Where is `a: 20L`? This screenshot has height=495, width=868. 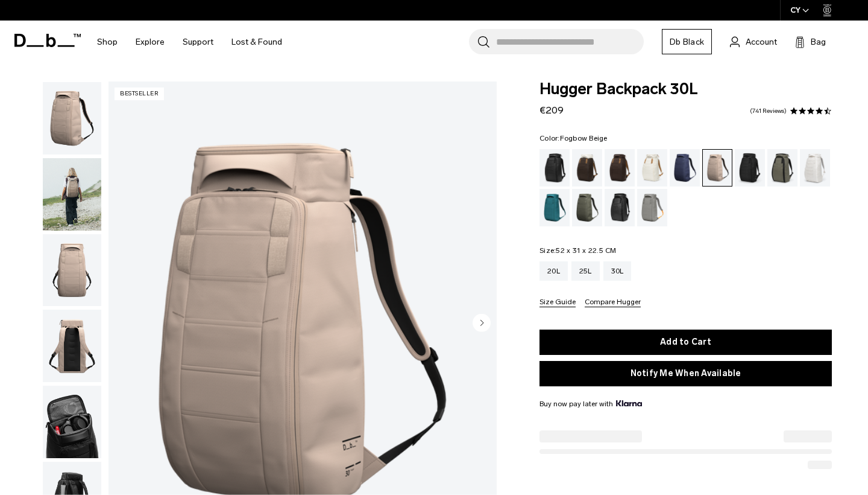 a: 20L is located at coordinates (553, 271).